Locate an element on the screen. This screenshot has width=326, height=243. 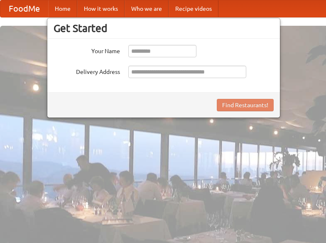
a: FoodMe is located at coordinates (24, 9).